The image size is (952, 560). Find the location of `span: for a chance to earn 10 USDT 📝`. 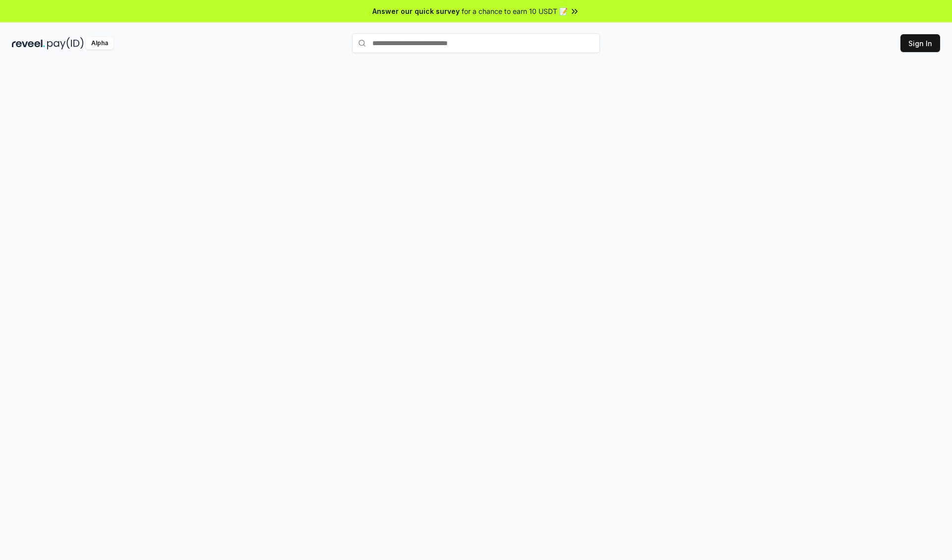

span: for a chance to earn 10 USDT 📝 is located at coordinates (515, 11).